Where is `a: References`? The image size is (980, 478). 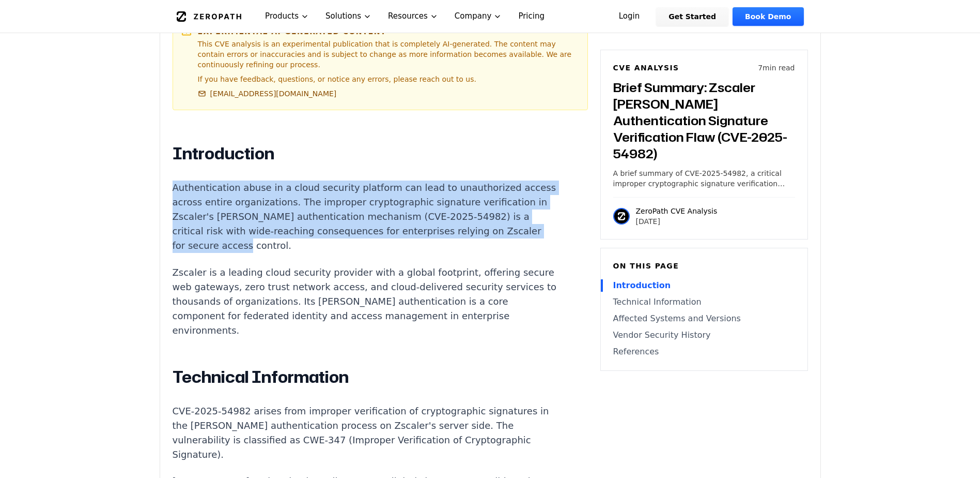 a: References is located at coordinates (704, 352).